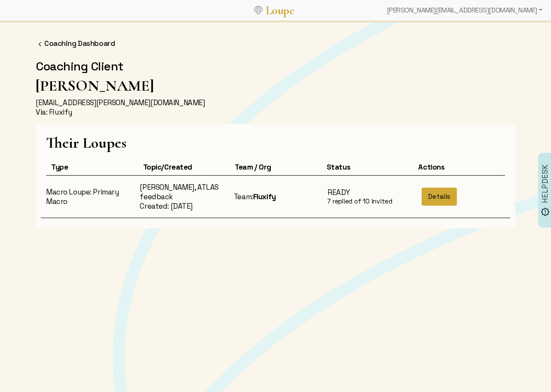  Describe the element at coordinates (276, 66) in the screenshot. I see `h2: Coaching Client` at that location.